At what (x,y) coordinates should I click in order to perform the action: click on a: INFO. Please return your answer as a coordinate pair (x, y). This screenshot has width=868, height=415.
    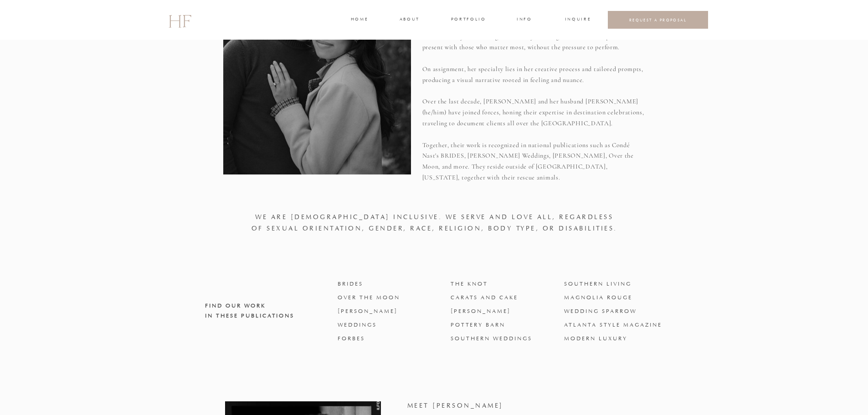
    Looking at the image, I should click on (524, 20).